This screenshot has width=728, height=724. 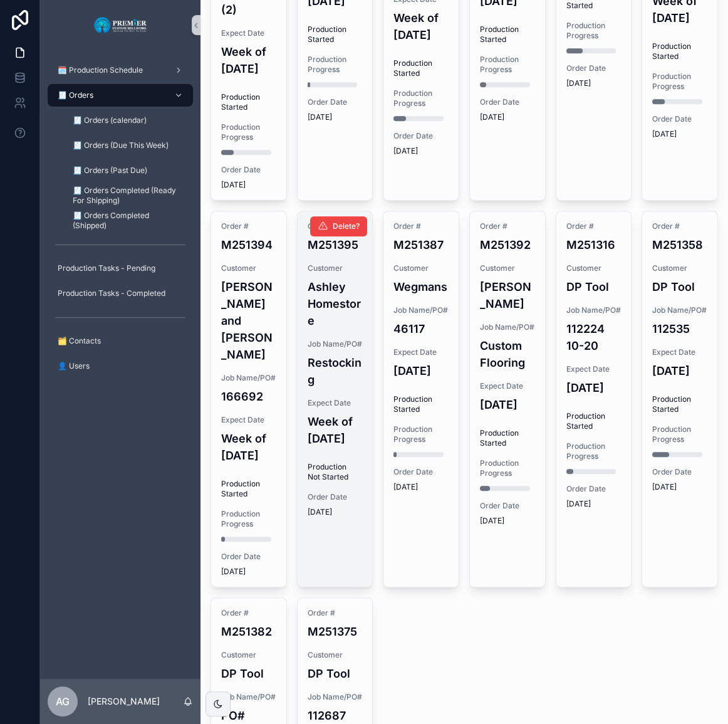 What do you see at coordinates (120, 366) in the screenshot?
I see `a: 👤 Users` at bounding box center [120, 366].